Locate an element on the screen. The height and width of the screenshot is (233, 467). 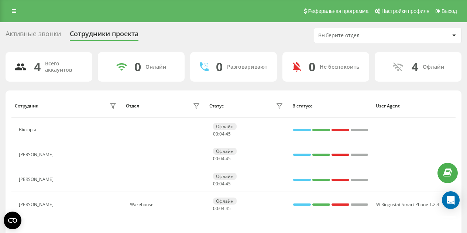
div: Сотрудник is located at coordinates (27, 106).